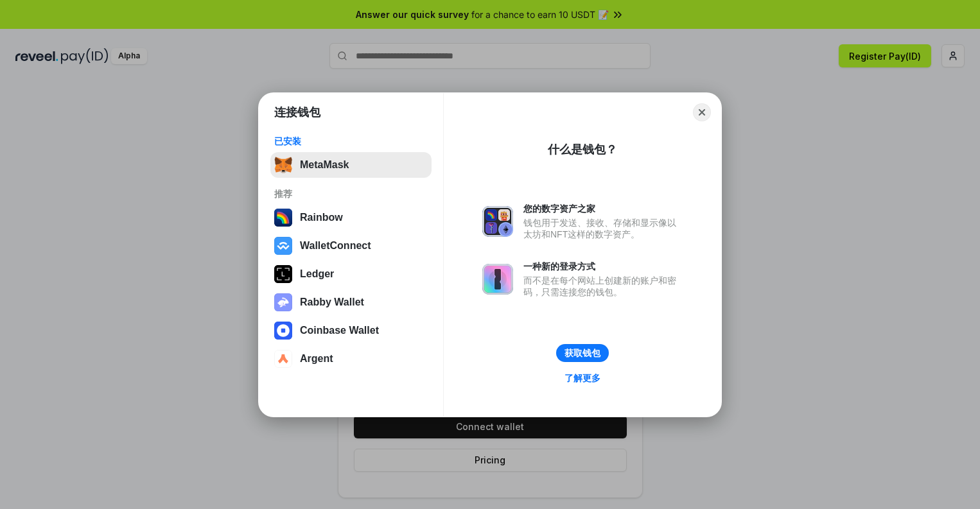 This screenshot has height=509, width=980. What do you see at coordinates (603, 266) in the screenshot?
I see `div: 一种新的登录方式` at bounding box center [603, 266].